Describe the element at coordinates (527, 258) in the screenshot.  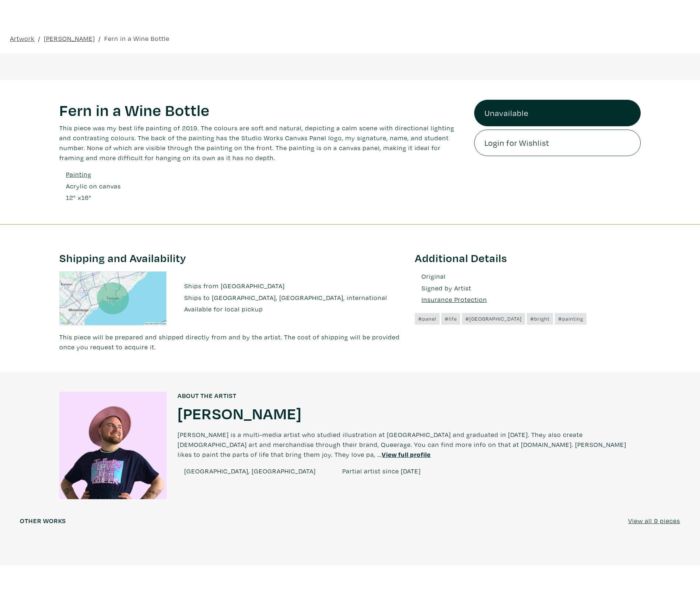
I see `h3: Additional Details` at that location.